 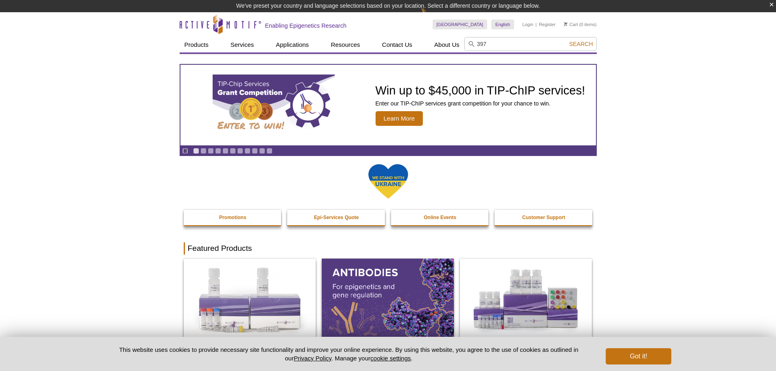 I want to click on p: This website uses cookies to provide necessary site functionality and improve your online experie..., so click(x=349, y=354).